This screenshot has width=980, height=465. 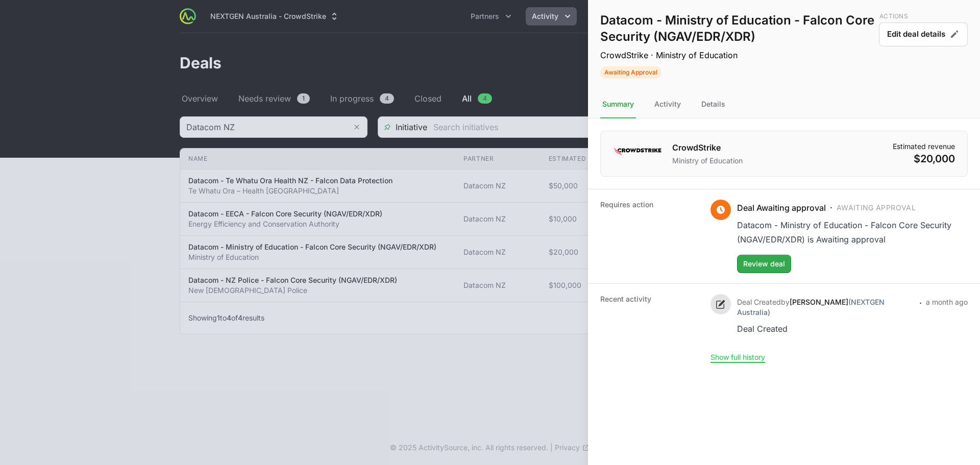 I want to click on p: by, so click(x=826, y=307).